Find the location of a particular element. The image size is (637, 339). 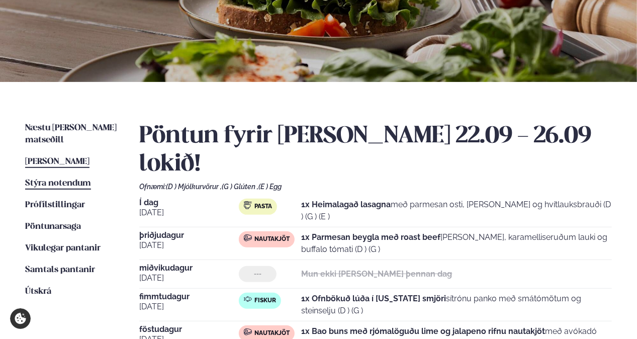

img: pasta.svg is located at coordinates (248, 205).